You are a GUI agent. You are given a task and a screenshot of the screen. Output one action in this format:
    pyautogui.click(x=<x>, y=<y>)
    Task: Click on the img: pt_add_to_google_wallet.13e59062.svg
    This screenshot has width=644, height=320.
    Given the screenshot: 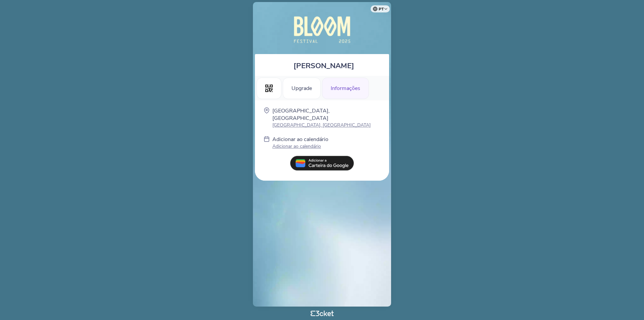 What is the action you would take?
    pyautogui.click(x=322, y=163)
    